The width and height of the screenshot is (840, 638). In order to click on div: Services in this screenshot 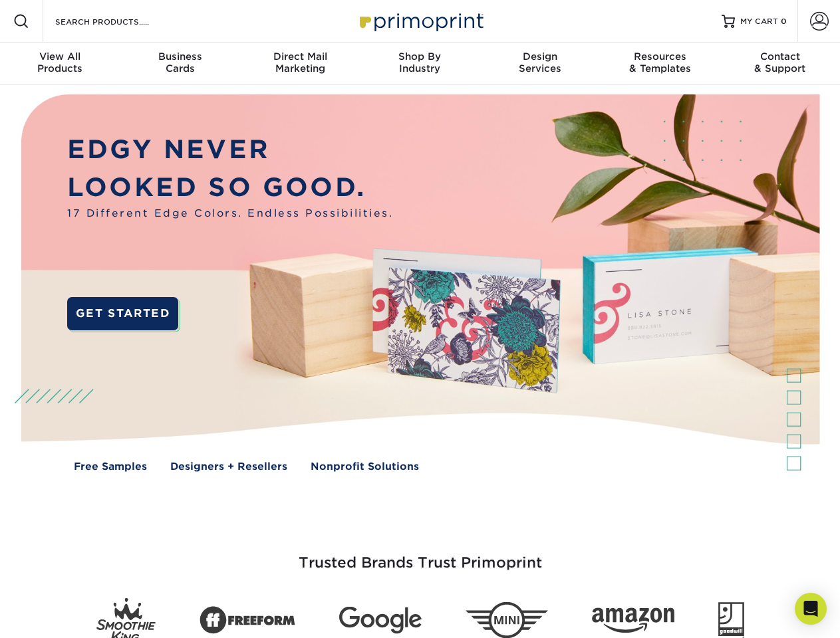, I will do `click(540, 62)`.